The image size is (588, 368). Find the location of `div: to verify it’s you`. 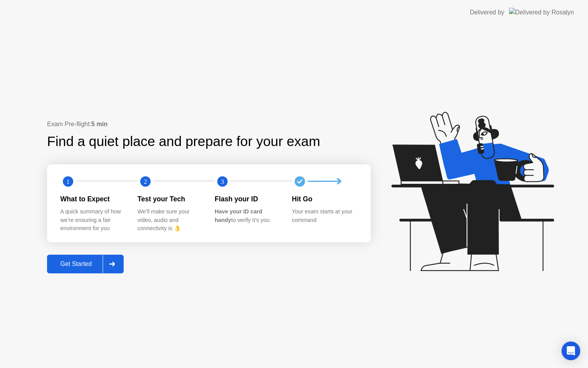

div: to verify it’s you is located at coordinates (247, 216).